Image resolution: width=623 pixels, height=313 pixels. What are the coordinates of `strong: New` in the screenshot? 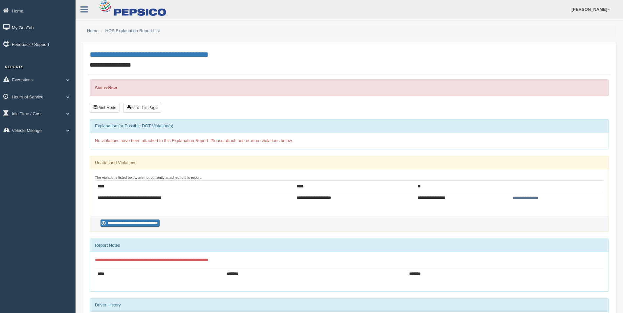 It's located at (112, 88).